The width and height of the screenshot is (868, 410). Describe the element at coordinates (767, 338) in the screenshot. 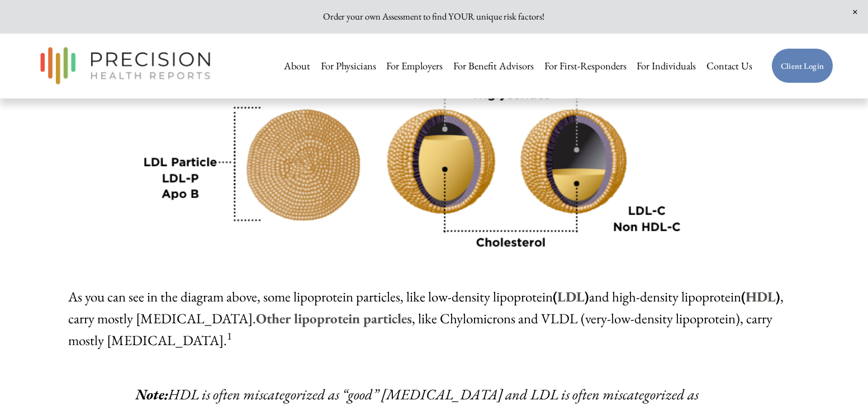

I see `div: Chat Widget` at that location.